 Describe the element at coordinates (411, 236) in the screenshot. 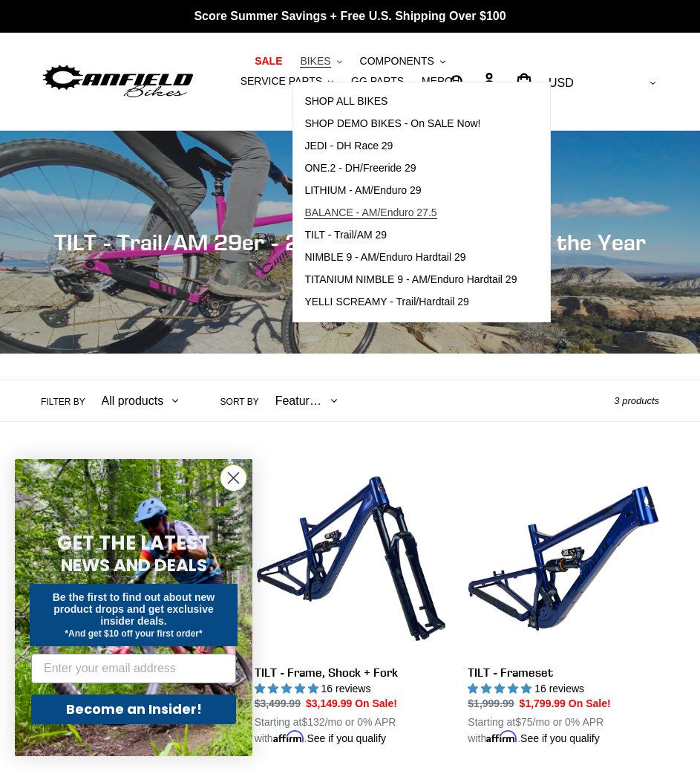

I see `a: TILT - Trail/AM 29` at that location.